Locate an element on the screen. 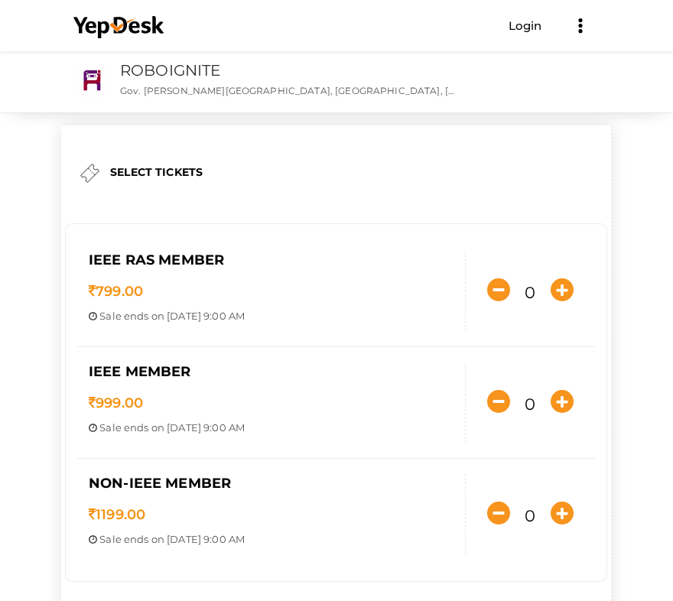  span: NON-IEEE MEMBER is located at coordinates (160, 484).